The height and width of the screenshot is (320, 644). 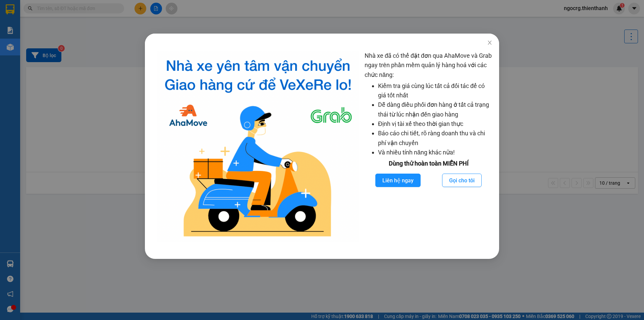 What do you see at coordinates (435, 124) in the screenshot?
I see `li: Định vị tài xế theo thời gian thực` at bounding box center [435, 124].